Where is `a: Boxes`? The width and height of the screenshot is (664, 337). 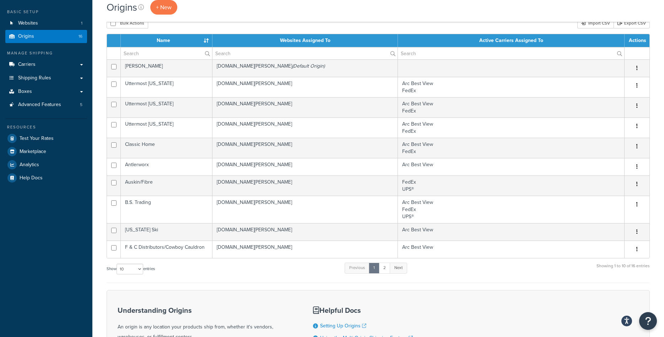 a: Boxes is located at coordinates (46, 91).